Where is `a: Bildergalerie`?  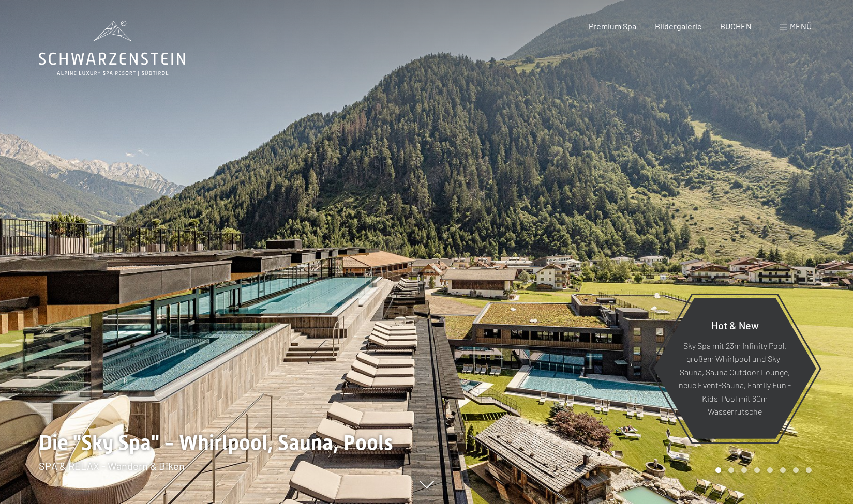
a: Bildergalerie is located at coordinates (678, 26).